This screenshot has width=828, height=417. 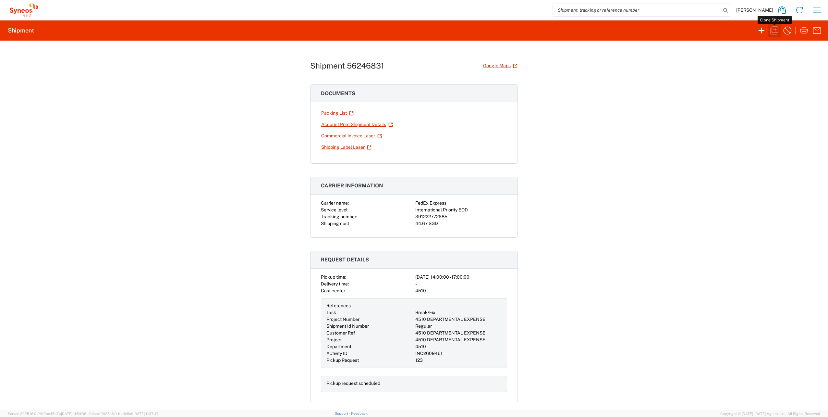 I want to click on div: Customer Ref, so click(x=370, y=333).